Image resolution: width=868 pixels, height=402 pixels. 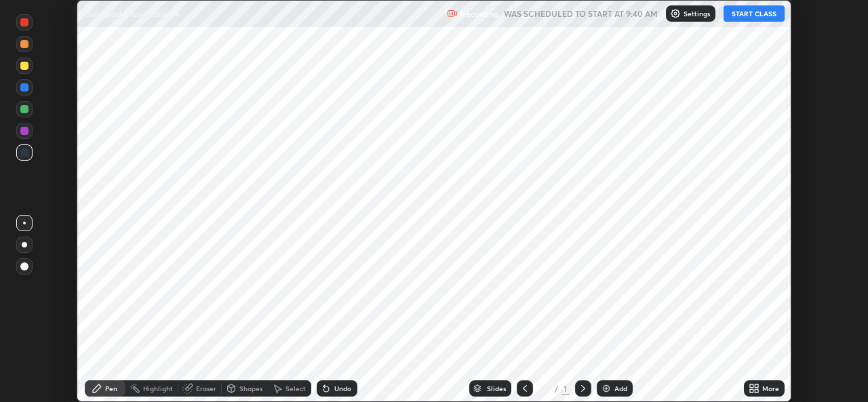 What do you see at coordinates (496, 388) in the screenshot?
I see `div: Slides` at bounding box center [496, 388].